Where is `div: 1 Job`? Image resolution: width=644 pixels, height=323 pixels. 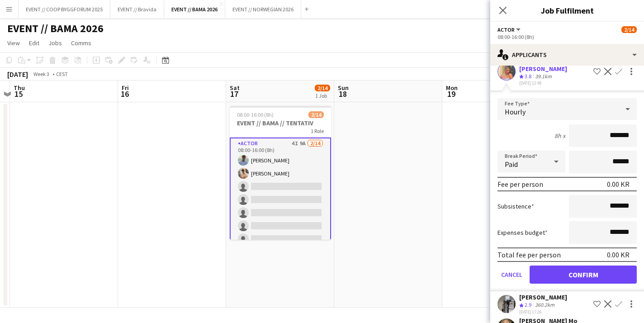
div: 1 Job is located at coordinates (322, 95).